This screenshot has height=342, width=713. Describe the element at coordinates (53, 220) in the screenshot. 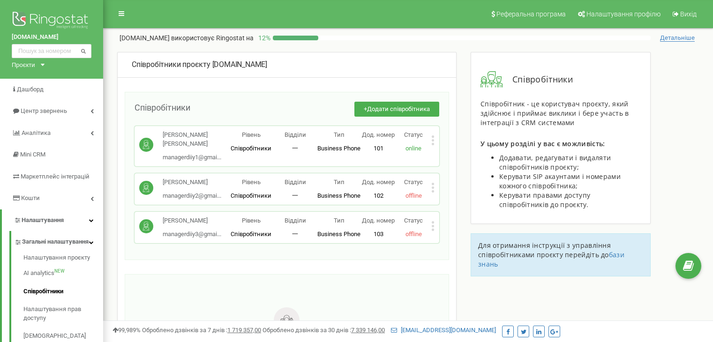

I see `a: Налаштування` at that location.